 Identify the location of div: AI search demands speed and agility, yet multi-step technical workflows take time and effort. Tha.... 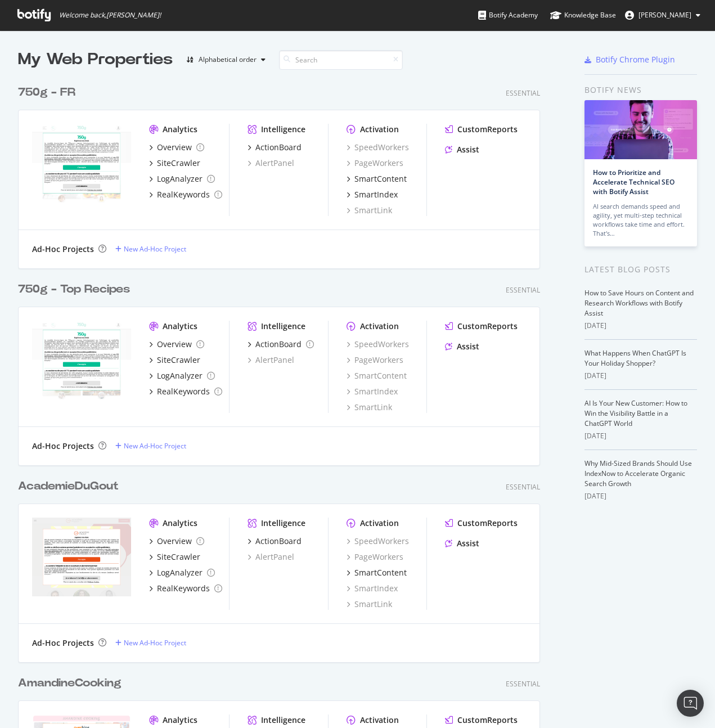
(641, 220).